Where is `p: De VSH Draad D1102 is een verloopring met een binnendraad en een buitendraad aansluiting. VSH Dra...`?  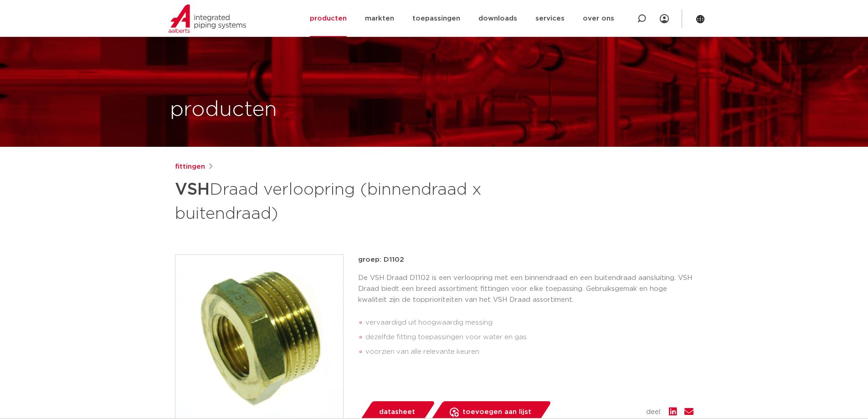 p: De VSH Draad D1102 is een verloopring met een binnendraad en een buitendraad aansluiting. VSH Dra... is located at coordinates (526, 289).